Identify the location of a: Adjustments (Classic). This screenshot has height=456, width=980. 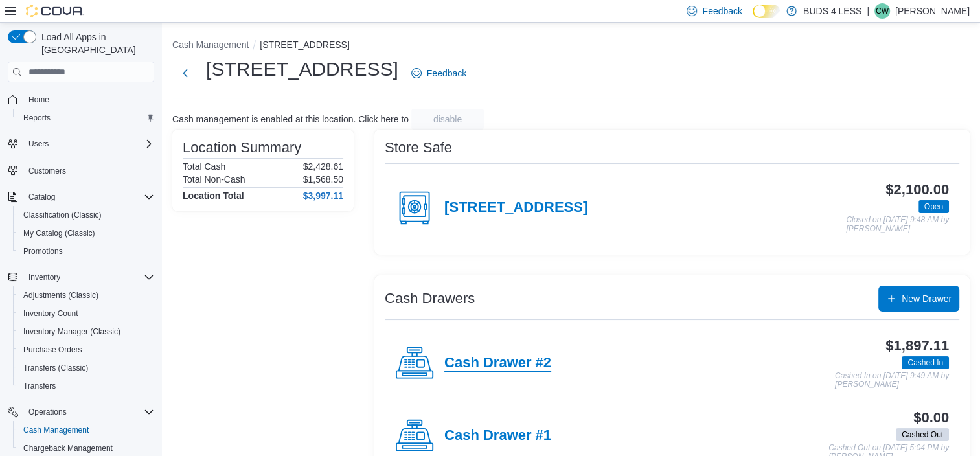
(61, 296).